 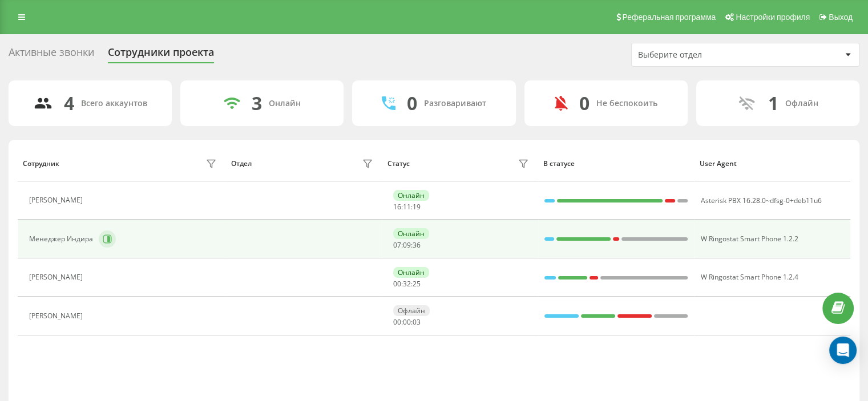 I want to click on span: 07, so click(x=397, y=245).